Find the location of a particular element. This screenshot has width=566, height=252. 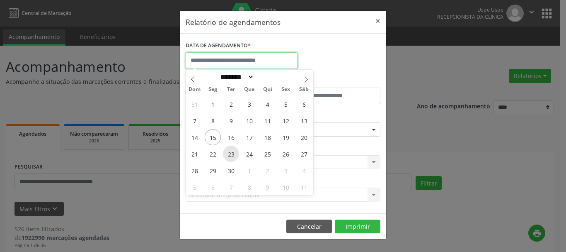

span: Setembro 5, 2025 is located at coordinates (286, 104).